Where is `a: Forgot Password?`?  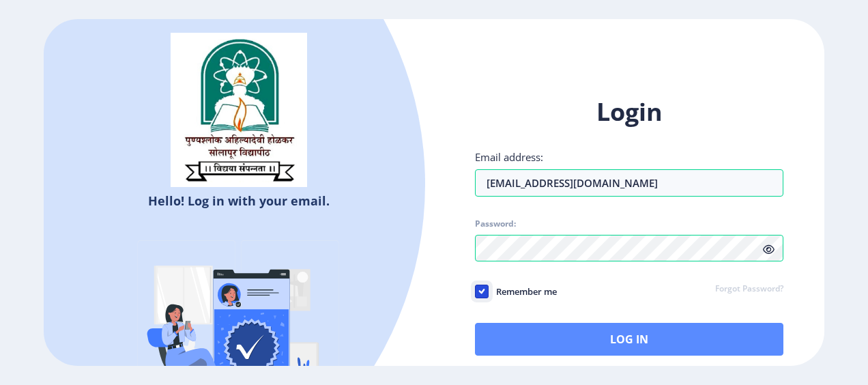
a: Forgot Password? is located at coordinates (750, 289).